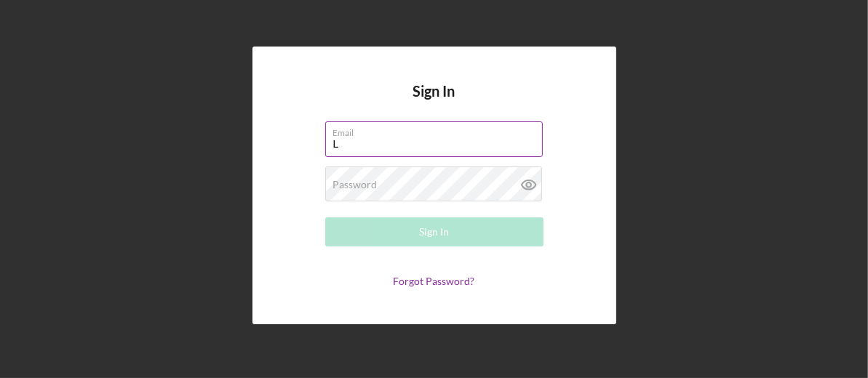 The height and width of the screenshot is (378, 868). I want to click on label: Email, so click(438, 130).